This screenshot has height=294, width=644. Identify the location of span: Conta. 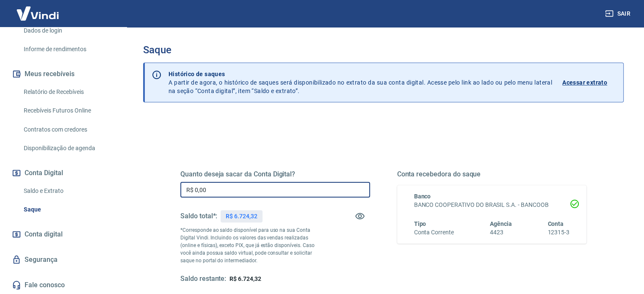
(555, 224).